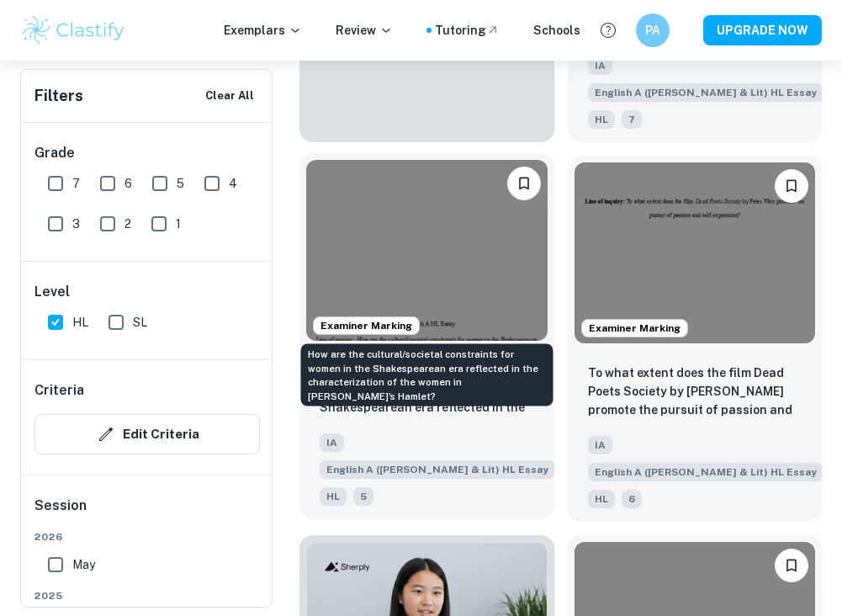 The image size is (842, 616). I want to click on p: Review, so click(364, 30).